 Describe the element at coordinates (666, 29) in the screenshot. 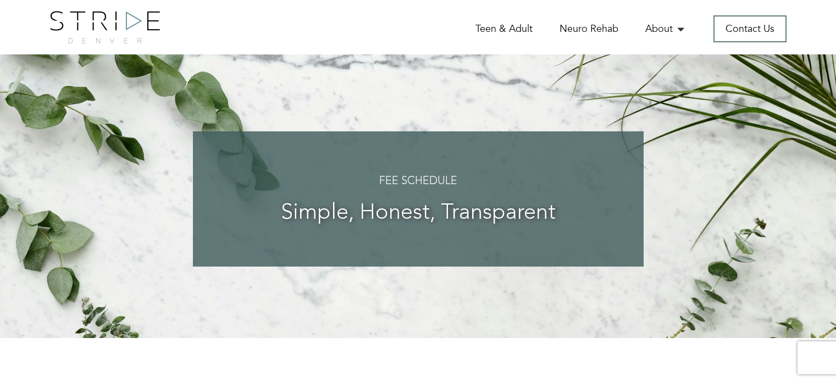

I see `a: About` at that location.